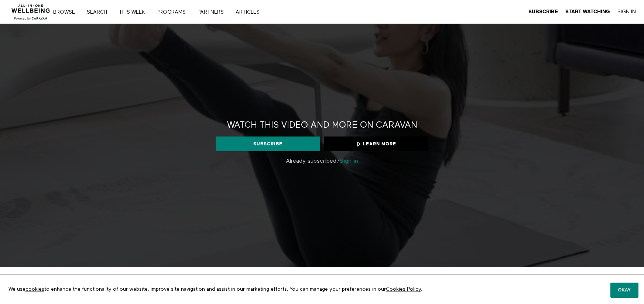 The image size is (644, 304). What do you see at coordinates (376, 144) in the screenshot?
I see `span: Learn more` at bounding box center [376, 144].